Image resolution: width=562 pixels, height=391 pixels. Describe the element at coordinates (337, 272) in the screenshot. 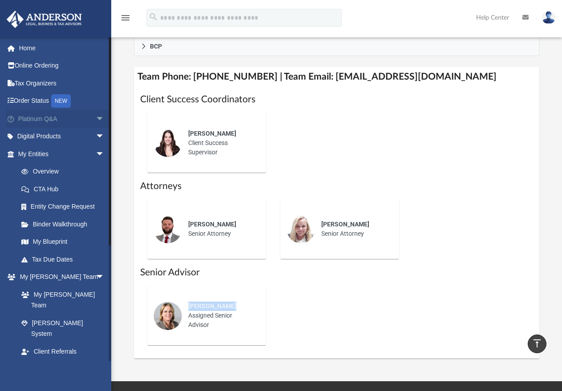

I see `h1: Senior Advisor` at that location.